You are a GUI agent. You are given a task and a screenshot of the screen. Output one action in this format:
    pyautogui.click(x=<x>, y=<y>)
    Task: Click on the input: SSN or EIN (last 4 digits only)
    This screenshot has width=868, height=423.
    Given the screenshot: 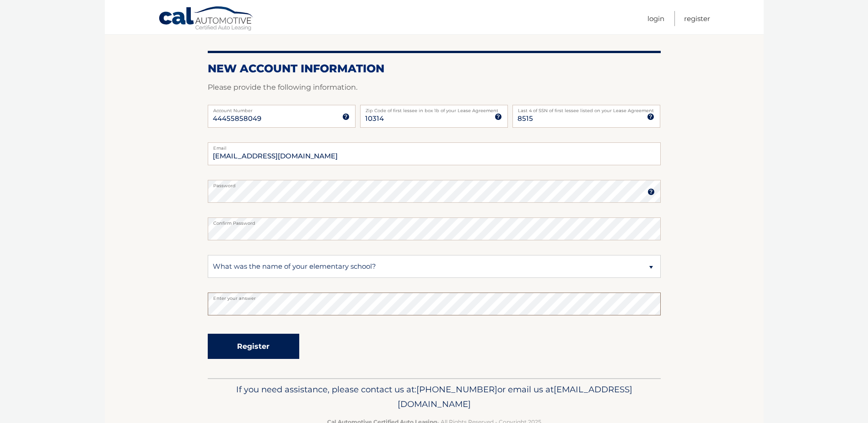 What is the action you would take?
    pyautogui.click(x=586, y=116)
    